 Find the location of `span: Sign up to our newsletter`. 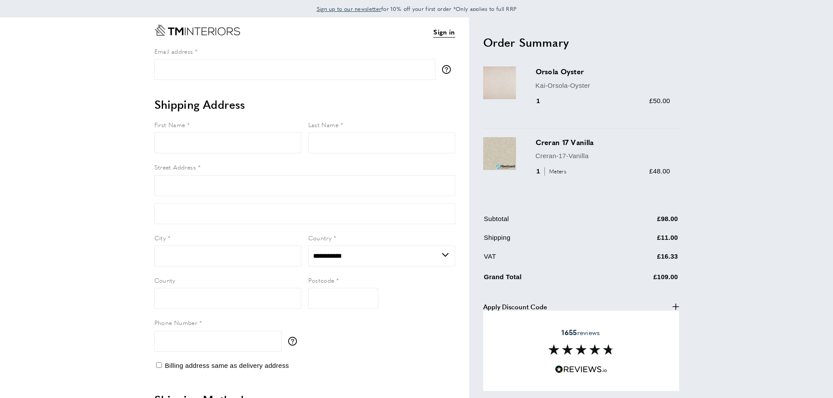

span: Sign up to our newsletter is located at coordinates (349, 9).